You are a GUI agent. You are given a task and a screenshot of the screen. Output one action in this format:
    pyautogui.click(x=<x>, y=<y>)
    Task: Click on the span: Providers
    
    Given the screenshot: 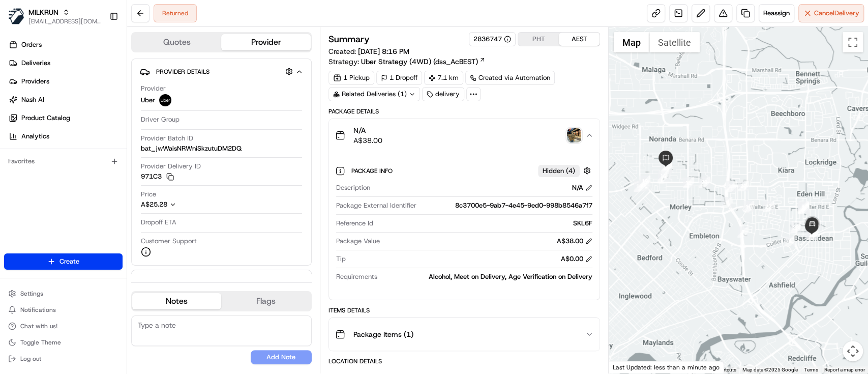 What is the action you would take?
    pyautogui.click(x=35, y=81)
    